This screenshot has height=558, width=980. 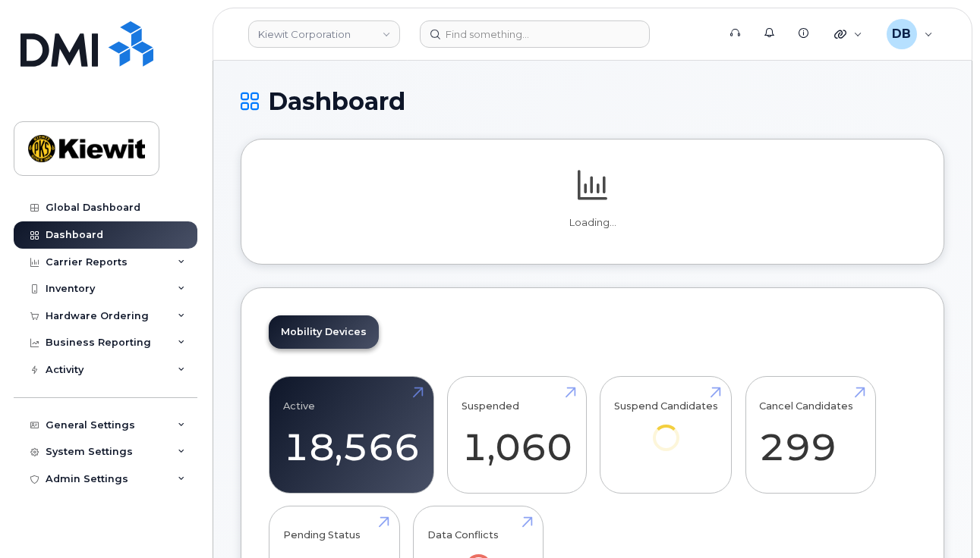 I want to click on a: Suspend Candidates, so click(x=665, y=428).